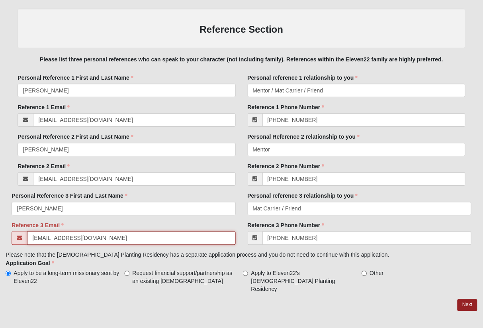  I want to click on label: Personal Reference 2 relationship to you, so click(304, 137).